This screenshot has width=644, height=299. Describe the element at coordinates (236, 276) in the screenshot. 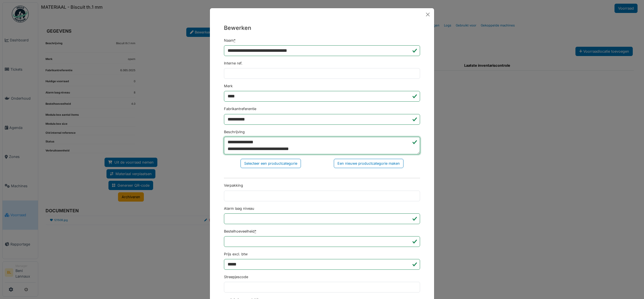

I see `label: Streepjescode` at that location.